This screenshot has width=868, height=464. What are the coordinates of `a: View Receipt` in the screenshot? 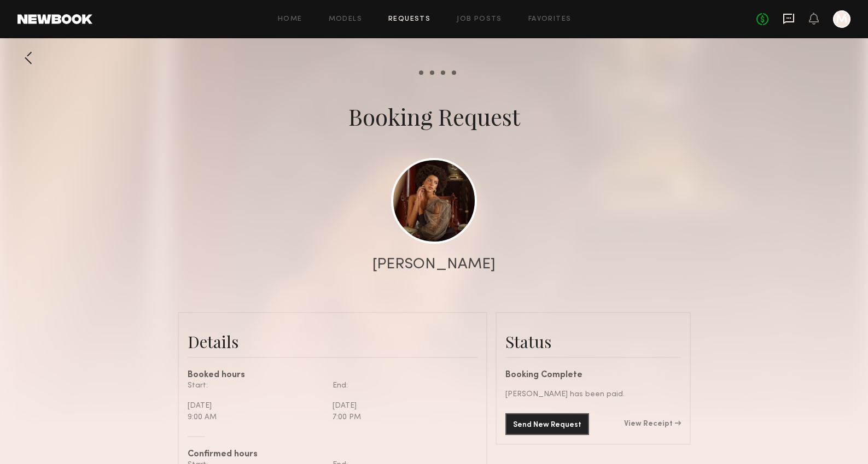 It's located at (652, 424).